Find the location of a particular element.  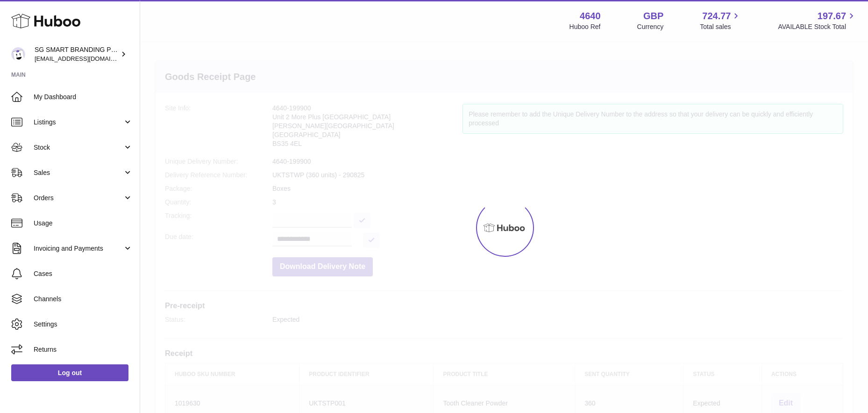

span: Usage is located at coordinates (83, 223).